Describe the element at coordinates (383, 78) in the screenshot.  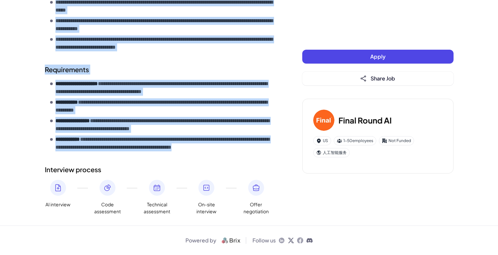
I see `span: Share Job` at that location.